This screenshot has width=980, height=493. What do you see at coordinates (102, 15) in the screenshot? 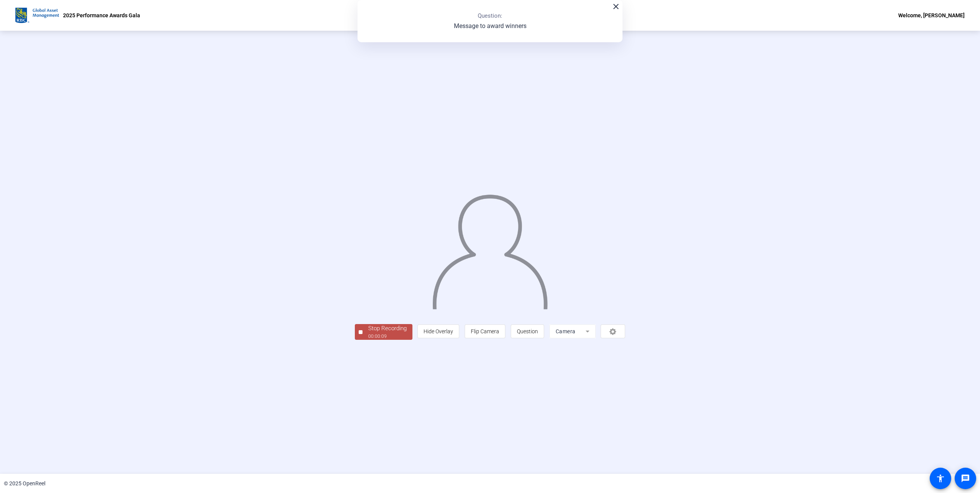
I see `p: 2025 Performance Awards Gala` at bounding box center [102, 15].